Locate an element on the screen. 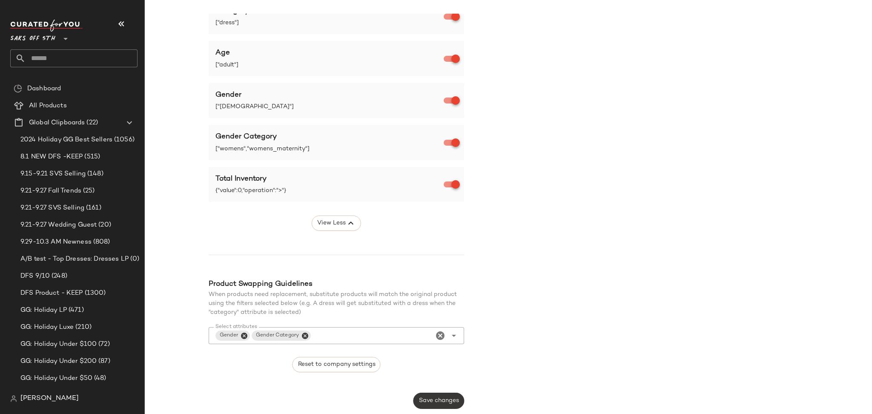 The height and width of the screenshot is (414, 872). span: A/B test - Top Dresses: Dresses LP is located at coordinates (75, 259).